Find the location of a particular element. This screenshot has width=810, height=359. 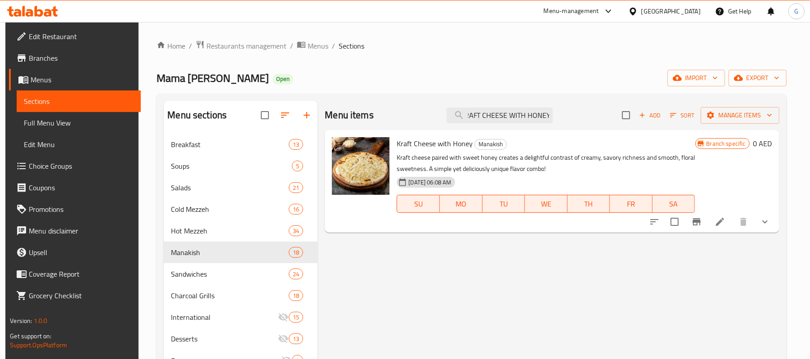

div: Desserts13 is located at coordinates (241, 339).